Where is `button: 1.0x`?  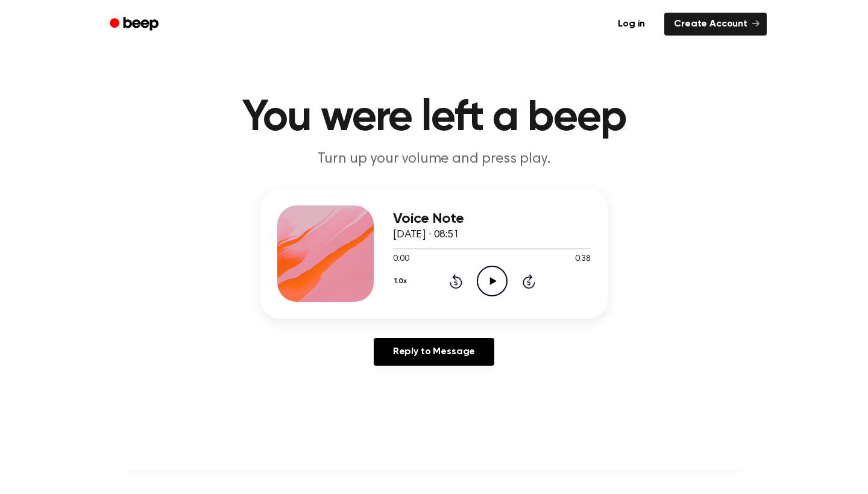
button: 1.0x is located at coordinates (402, 282).